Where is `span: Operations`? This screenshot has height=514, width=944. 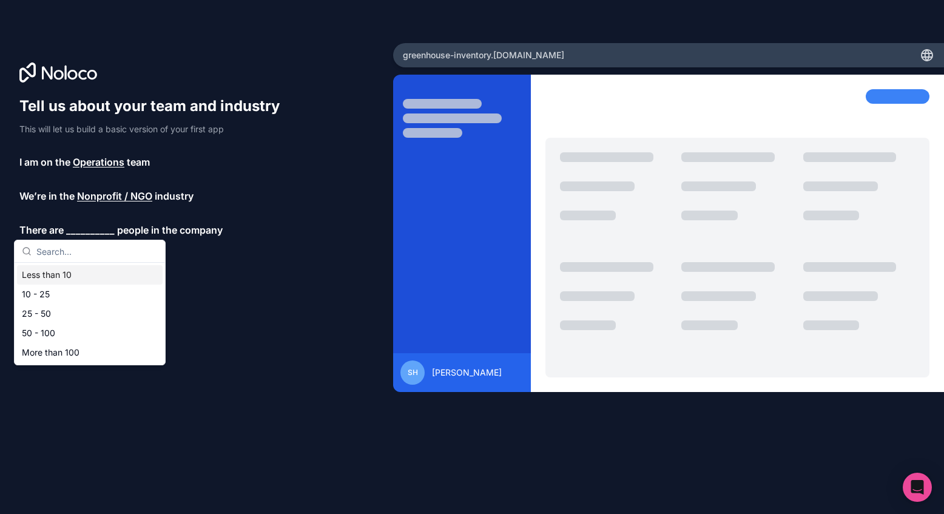 span: Operations is located at coordinates (98, 162).